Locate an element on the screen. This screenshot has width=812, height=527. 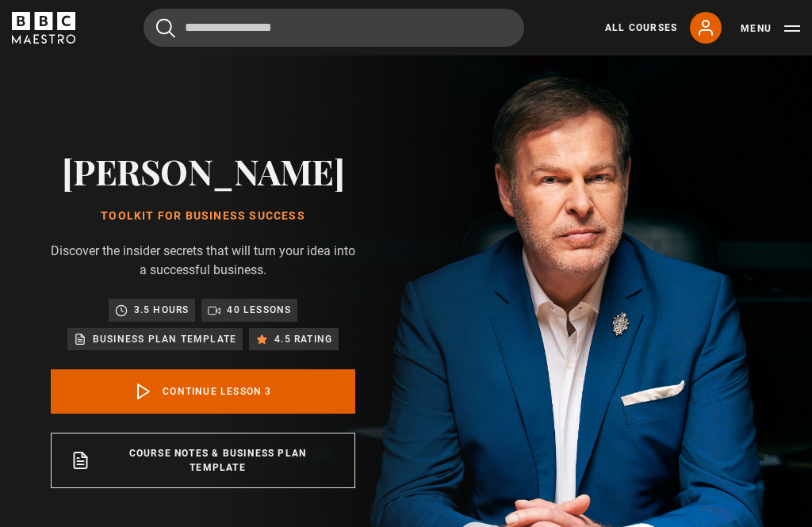
h1: Toolkit for Business Success is located at coordinates (203, 216).